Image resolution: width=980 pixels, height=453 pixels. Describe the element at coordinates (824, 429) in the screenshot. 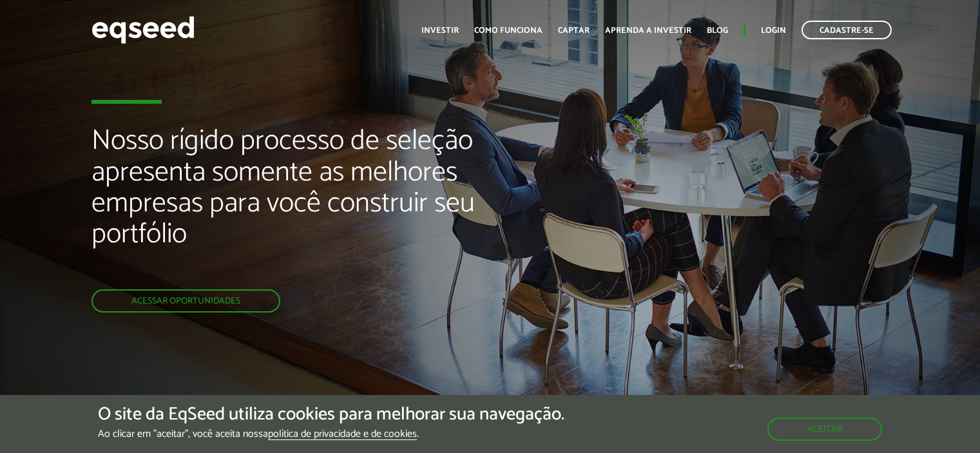

I see `button: Aceitar` at that location.